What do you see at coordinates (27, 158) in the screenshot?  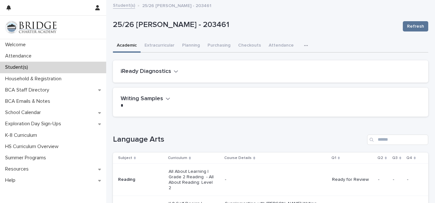 I see `p: Summer Programs` at bounding box center [27, 158].